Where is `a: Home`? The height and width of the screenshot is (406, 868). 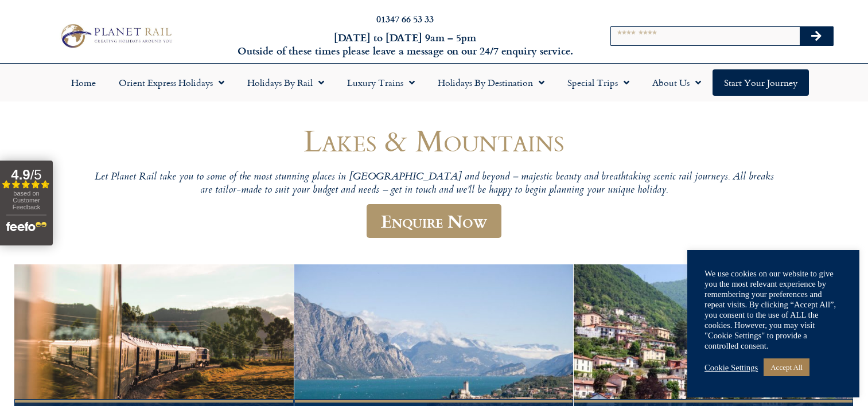 a: Home is located at coordinates (83, 83).